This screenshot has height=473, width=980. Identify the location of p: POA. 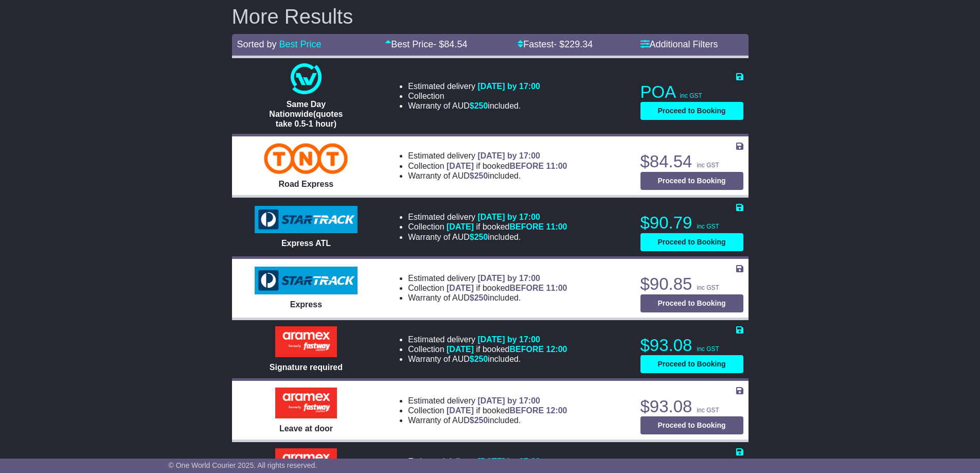
(692, 92).